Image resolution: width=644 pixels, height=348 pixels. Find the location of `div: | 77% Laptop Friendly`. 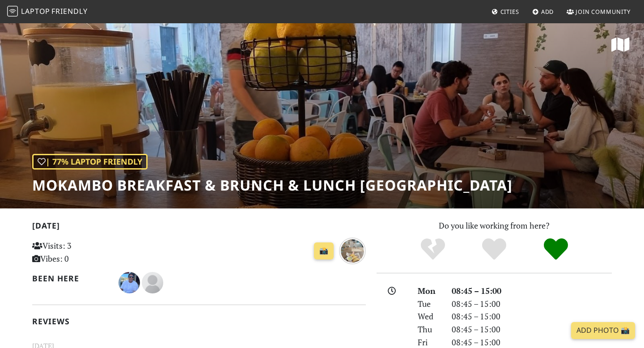

div: | 77% Laptop Friendly is located at coordinates (90, 162).